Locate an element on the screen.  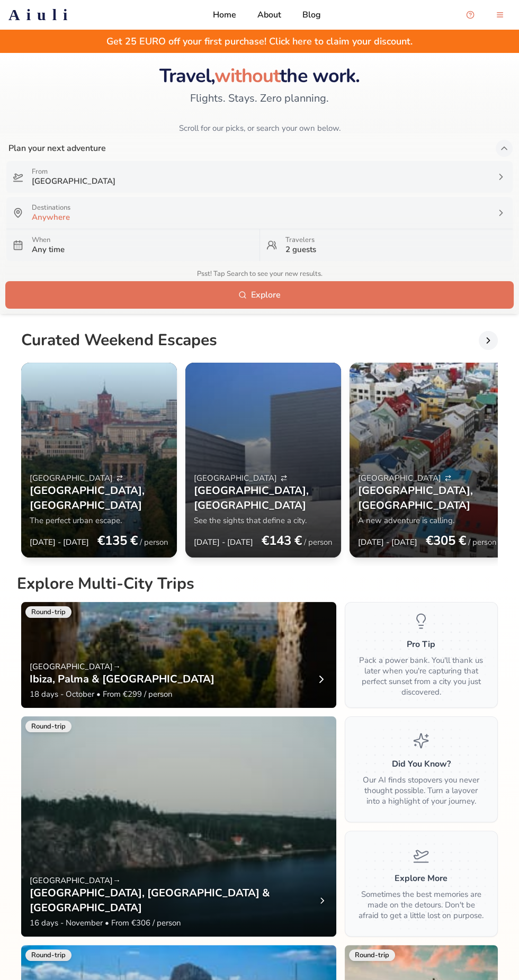
button: menu-button is located at coordinates (500, 15).